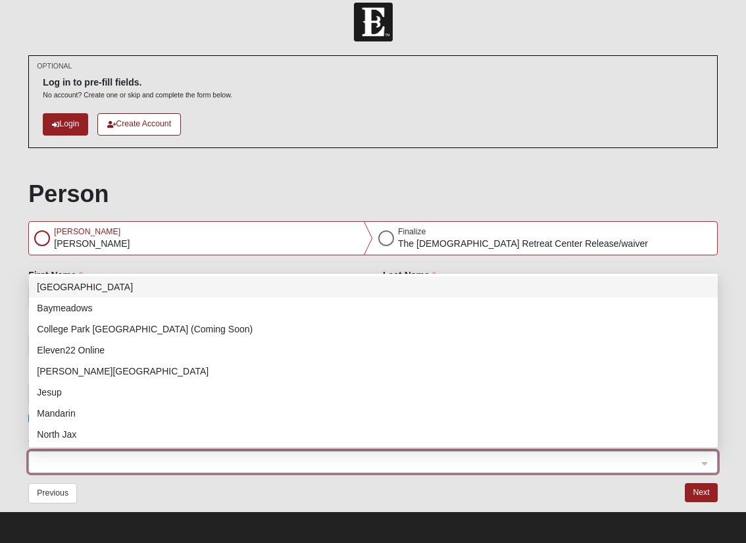  What do you see at coordinates (373, 371) in the screenshot?
I see `div: Fleming Island` at bounding box center [373, 371].